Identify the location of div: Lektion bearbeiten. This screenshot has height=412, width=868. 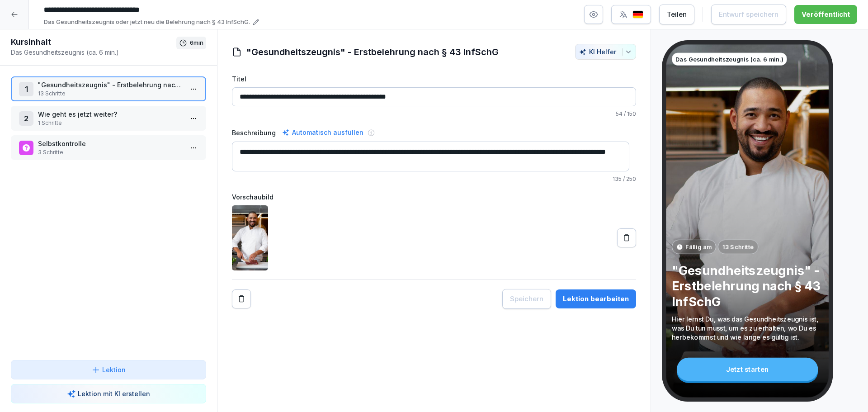
(596, 299).